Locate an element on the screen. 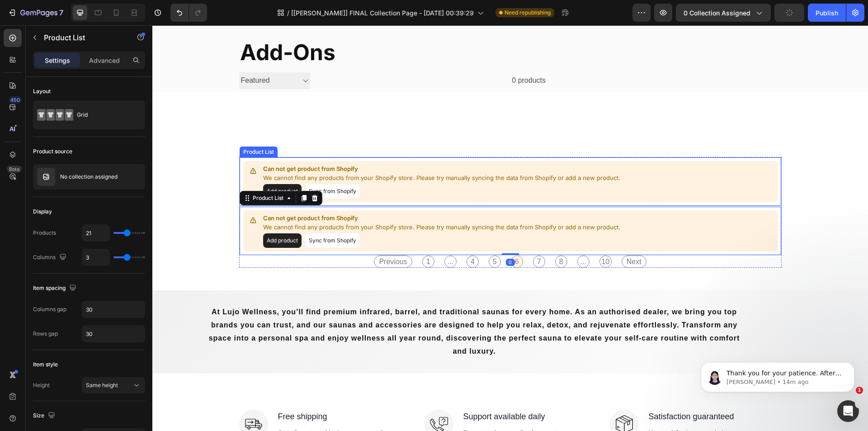 Image resolution: width=868 pixels, height=431 pixels. div: Grid is located at coordinates (105, 115).